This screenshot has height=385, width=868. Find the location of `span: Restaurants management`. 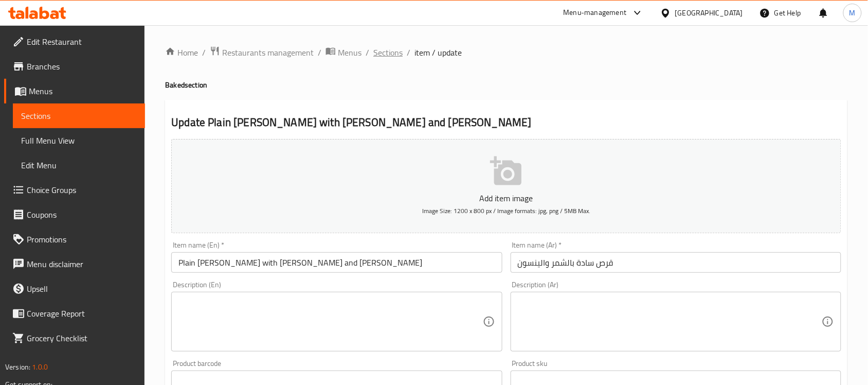

span: Restaurants management is located at coordinates (268, 52).